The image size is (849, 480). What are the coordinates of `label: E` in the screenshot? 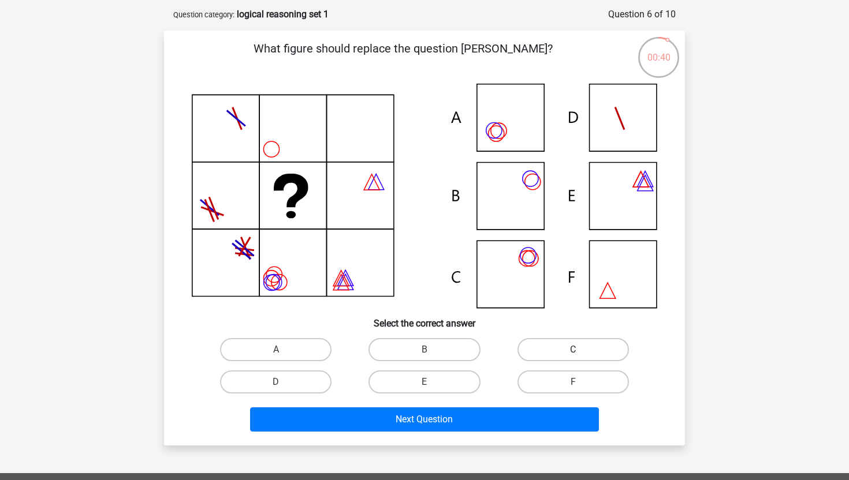 It's located at (424, 382).